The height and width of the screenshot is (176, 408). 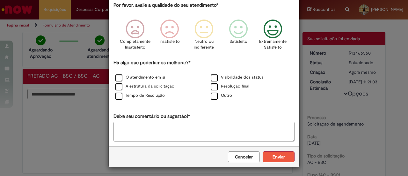 I want to click on div: Neutro ou indiferente, so click(x=204, y=36).